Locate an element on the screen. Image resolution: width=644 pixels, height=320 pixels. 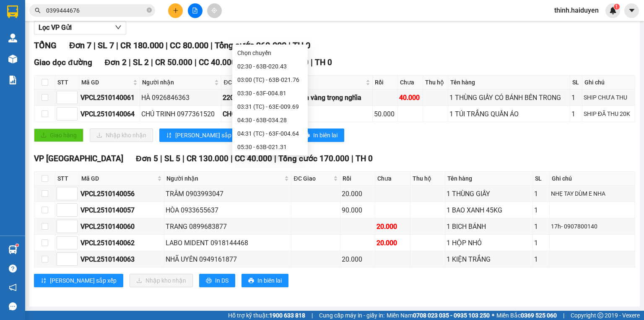
span: Lọc VP Gửi is located at coordinates (55, 27).